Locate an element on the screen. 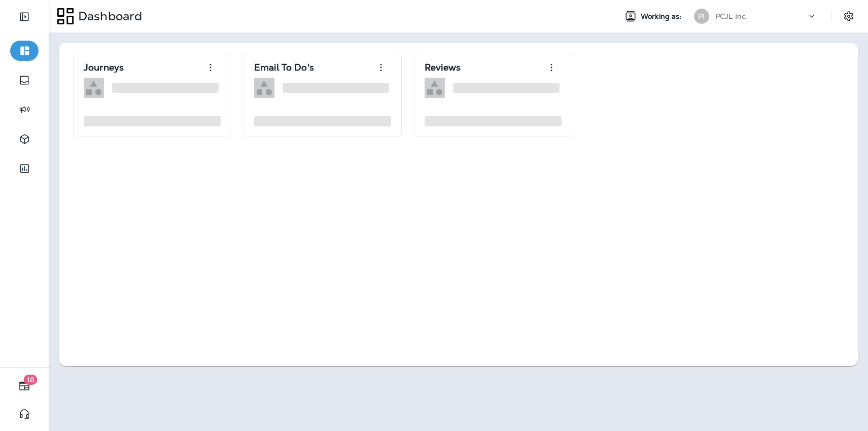  button: 18 is located at coordinates (25, 386).